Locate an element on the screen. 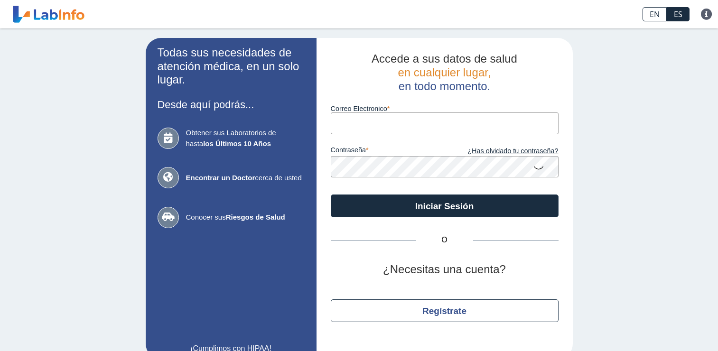 The image size is (718, 351). label: Correo Electronico is located at coordinates (445, 109).